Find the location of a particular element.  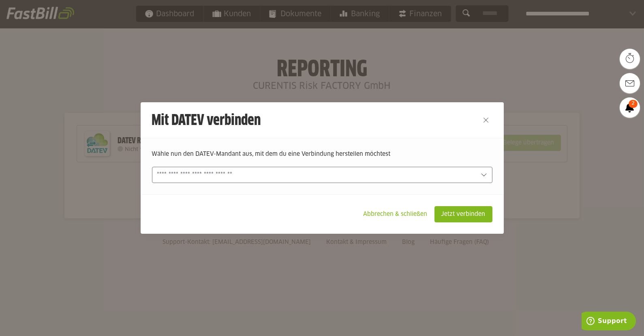

p: Wähle nun den DATEV-Mandant aus, mit dem du eine Verbindung herstellen möchtest is located at coordinates (322, 154).